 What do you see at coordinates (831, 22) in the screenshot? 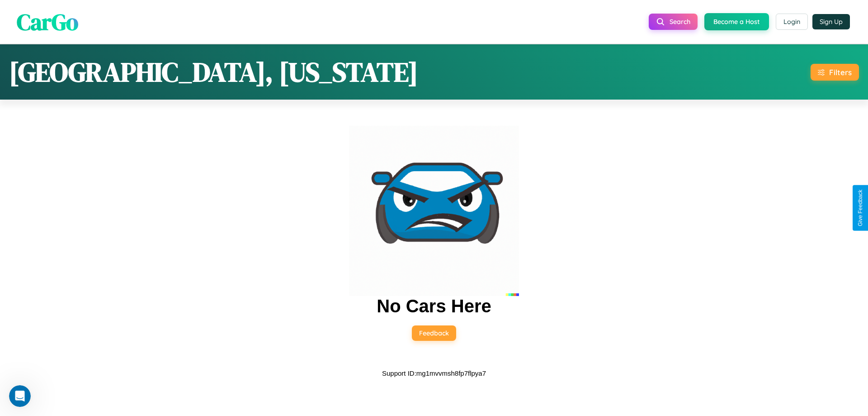
I see `button: Sign Up` at bounding box center [831, 22].